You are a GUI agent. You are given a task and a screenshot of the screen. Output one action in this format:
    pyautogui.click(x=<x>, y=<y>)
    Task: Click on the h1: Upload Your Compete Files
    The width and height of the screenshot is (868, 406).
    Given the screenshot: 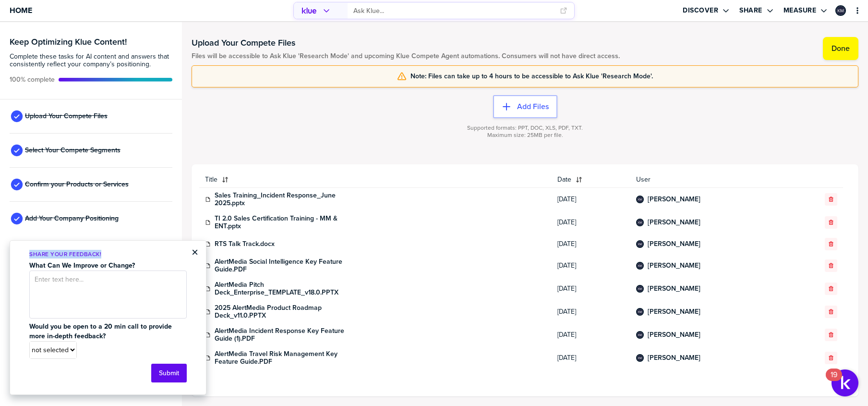 What is the action you would take?
    pyautogui.click(x=406, y=43)
    